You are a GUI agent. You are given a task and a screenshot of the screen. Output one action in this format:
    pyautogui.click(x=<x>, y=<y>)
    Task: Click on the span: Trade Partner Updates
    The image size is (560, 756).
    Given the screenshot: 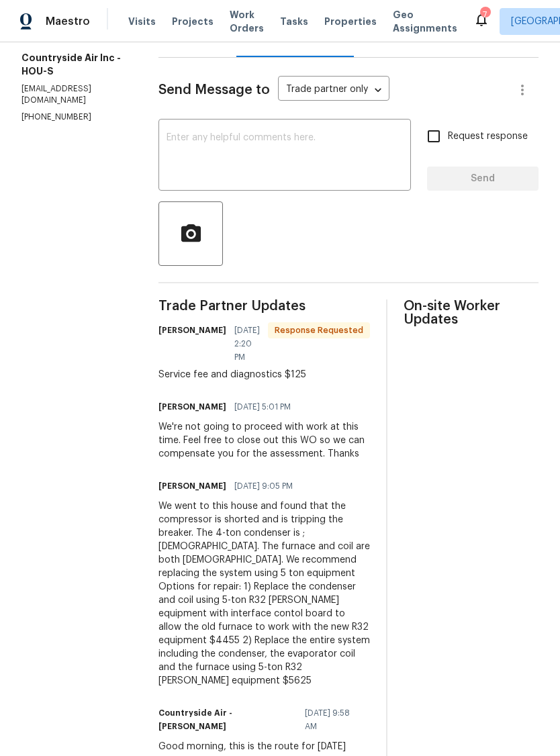 What is the action you would take?
    pyautogui.click(x=264, y=306)
    